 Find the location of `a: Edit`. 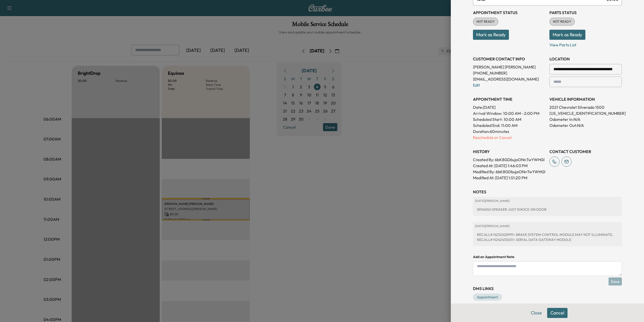

a: Edit is located at coordinates (476, 85).